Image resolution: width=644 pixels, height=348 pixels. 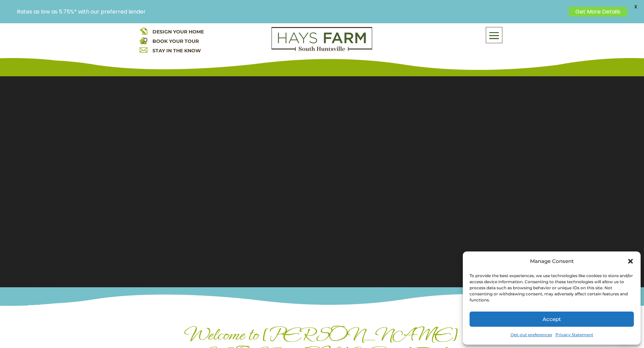 I want to click on img: design your home, so click(x=143, y=31).